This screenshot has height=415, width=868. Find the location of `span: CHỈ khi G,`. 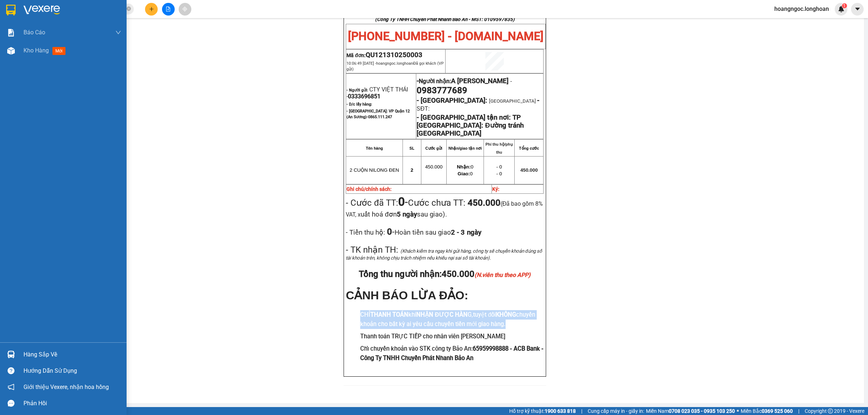

span: CHỈ khi G, is located at coordinates (417, 315).